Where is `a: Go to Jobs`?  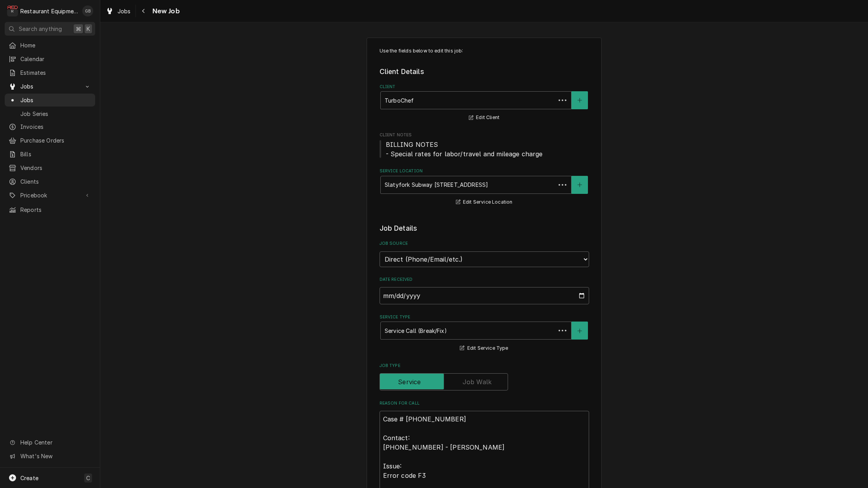
a: Go to Jobs is located at coordinates (50, 86).